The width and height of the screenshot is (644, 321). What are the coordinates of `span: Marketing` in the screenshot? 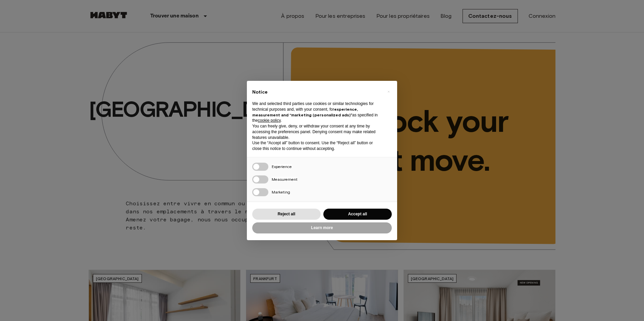 It's located at (281, 192).